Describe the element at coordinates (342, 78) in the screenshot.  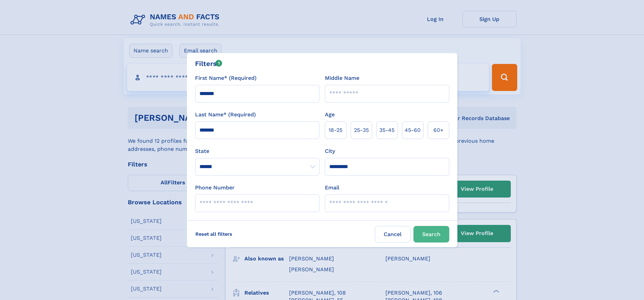
I see `label: Middle Name` at that location.